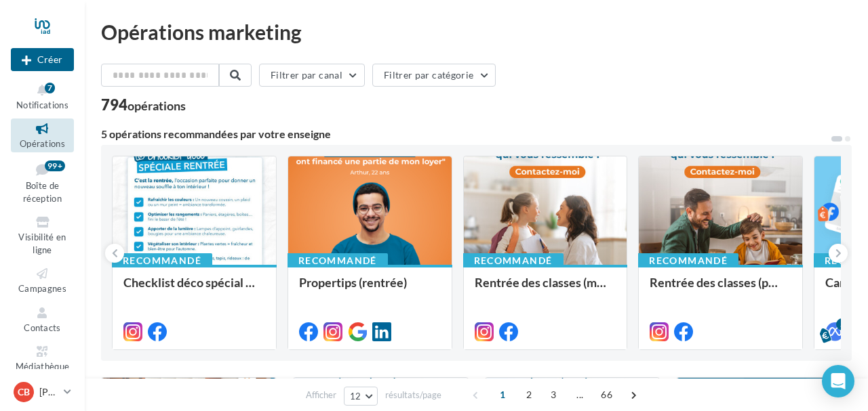 The image size is (868, 411). Describe the element at coordinates (24, 392) in the screenshot. I see `span: CB` at that location.